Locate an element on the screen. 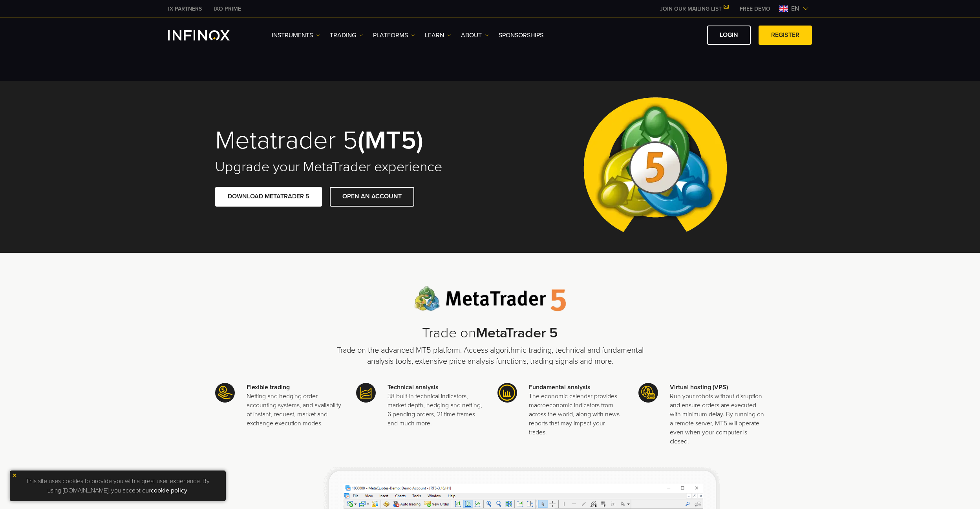 This screenshot has height=509, width=980. p: Run your robots without disruption and ensure orders are executed with minimum delay. By running ... is located at coordinates (718, 419).